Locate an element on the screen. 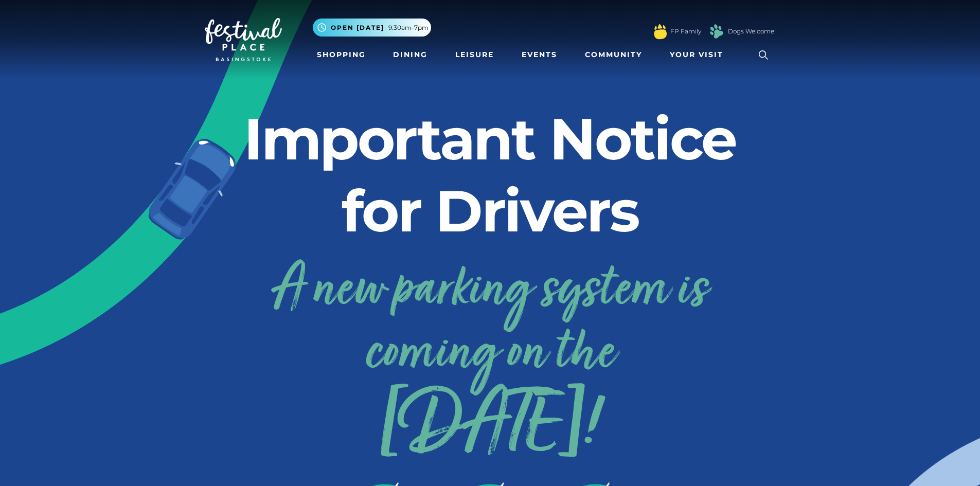 The image size is (980, 486). a: Community is located at coordinates (613, 55).